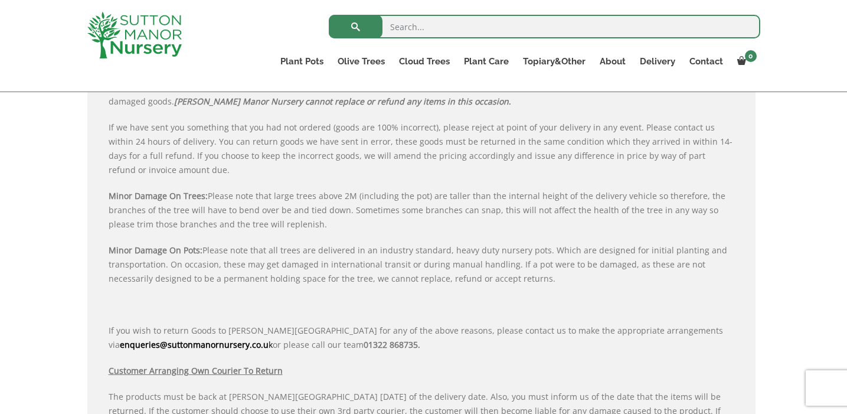 The width and height of the screenshot is (847, 414). Describe the element at coordinates (195, 370) in the screenshot. I see `u: Customer Arranging Own Courier To Return` at that location.